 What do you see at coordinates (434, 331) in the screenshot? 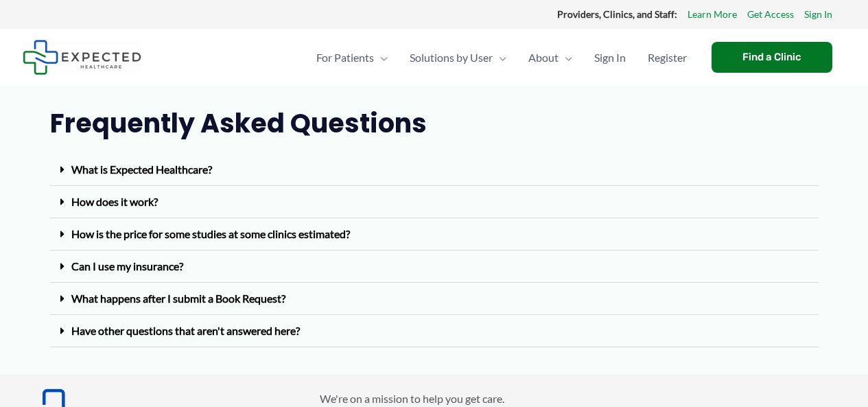
I see `div: Have other questions that aren't answered here?` at bounding box center [434, 331].